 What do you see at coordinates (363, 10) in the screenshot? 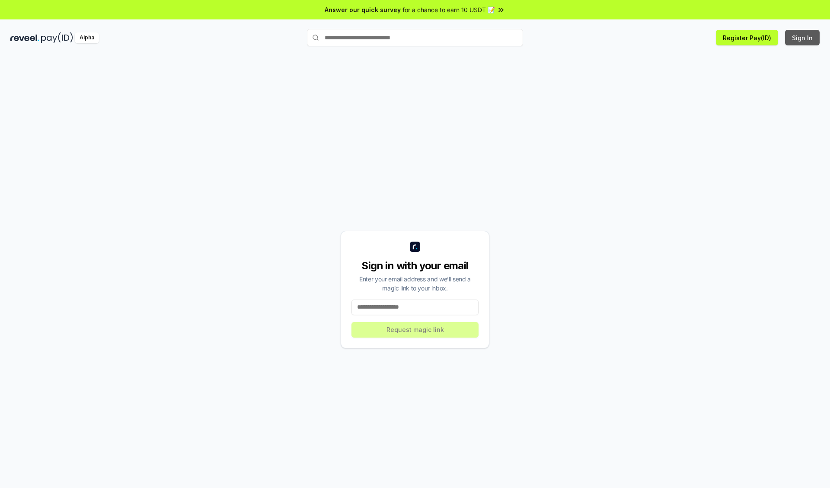
I see `span: Answer our quick survey` at bounding box center [363, 10].